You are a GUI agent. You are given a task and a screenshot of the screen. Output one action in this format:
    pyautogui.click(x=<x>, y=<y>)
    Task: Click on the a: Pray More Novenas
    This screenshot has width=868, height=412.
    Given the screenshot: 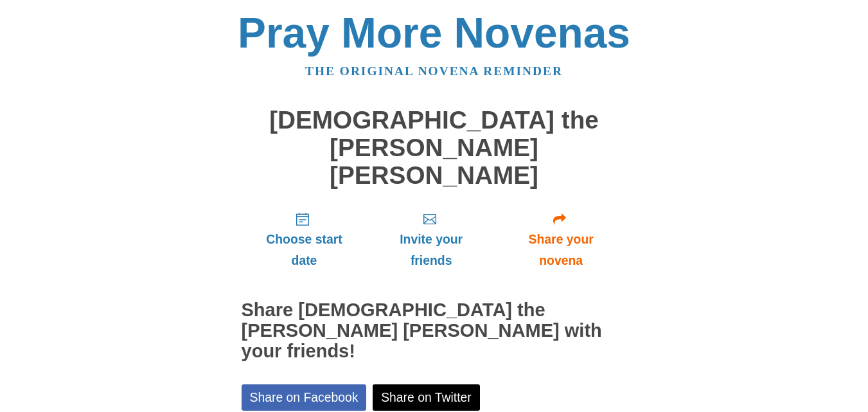 What is the action you would take?
    pyautogui.click(x=434, y=33)
    